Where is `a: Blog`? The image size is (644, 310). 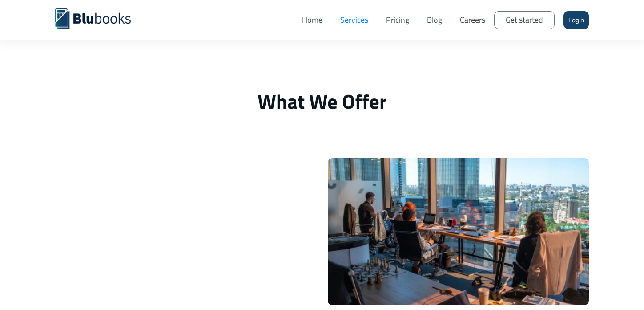 a: Blog is located at coordinates (435, 20).